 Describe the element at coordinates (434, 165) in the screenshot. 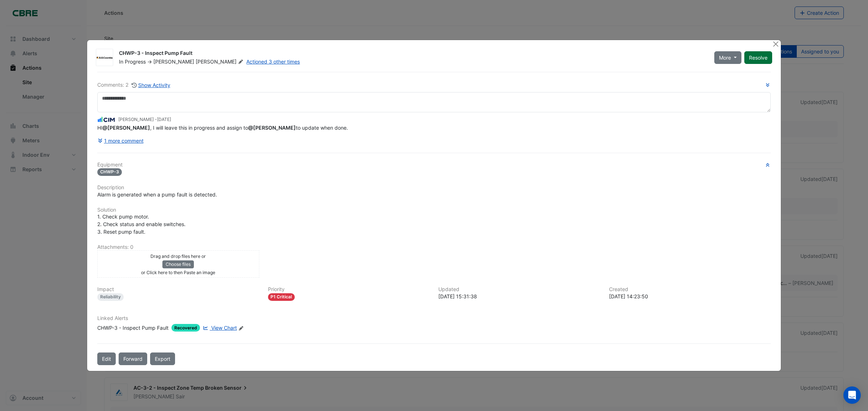

I see `h6: Equipment` at that location.